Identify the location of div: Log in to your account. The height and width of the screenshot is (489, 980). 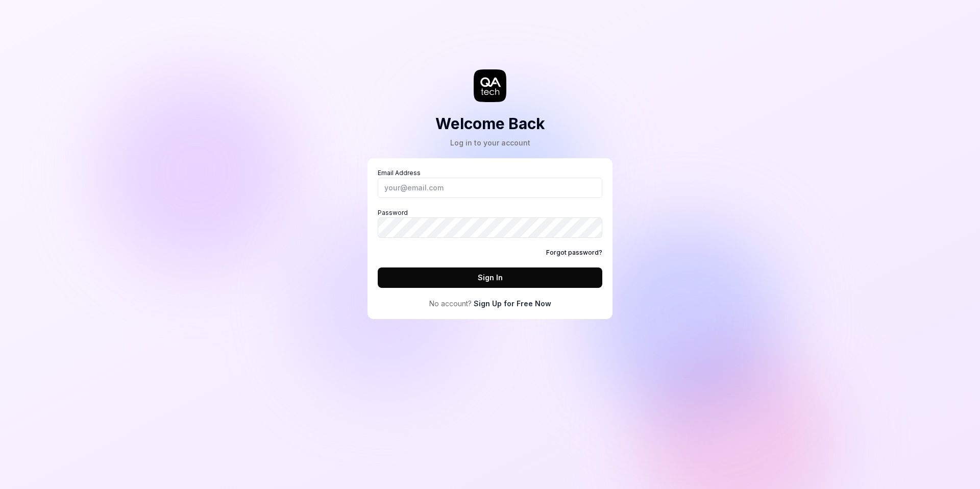
(490, 142).